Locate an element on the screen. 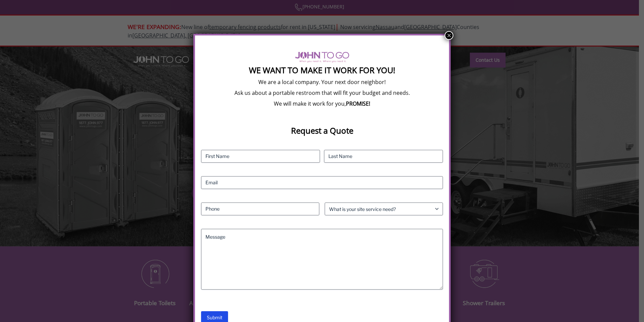 This screenshot has width=644, height=322. input: Phone is located at coordinates (260, 209).